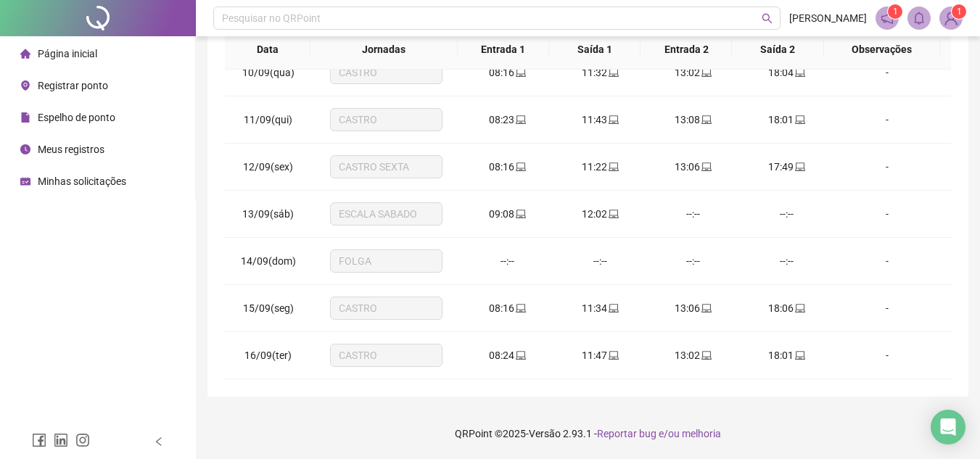  I want to click on span: FOLGA, so click(386, 261).